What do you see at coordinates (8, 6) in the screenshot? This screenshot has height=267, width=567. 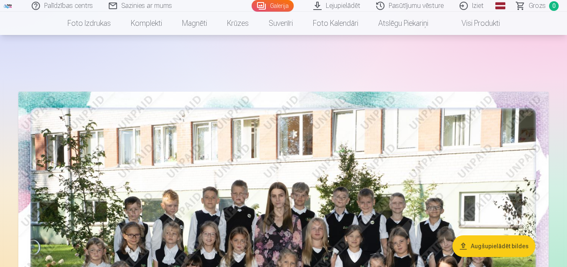 I see `img: /fa1` at bounding box center [8, 6].